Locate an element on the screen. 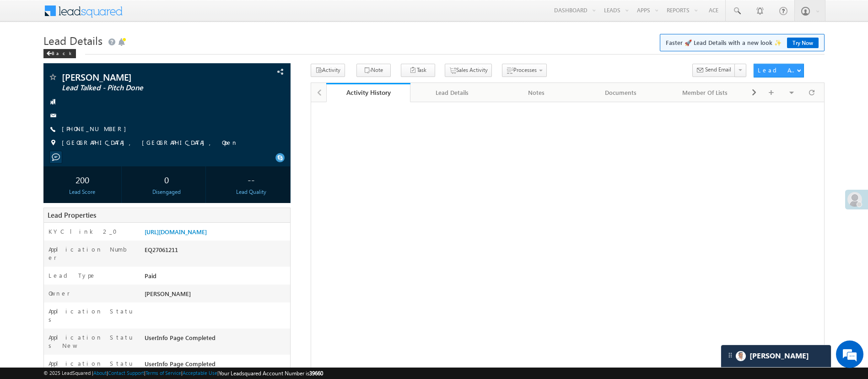 The image size is (868, 379). button: Task is located at coordinates (418, 70).